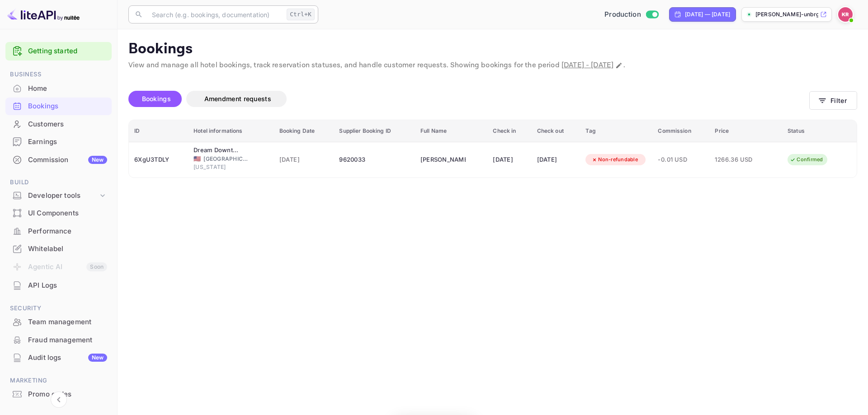  What do you see at coordinates (58, 182) in the screenshot?
I see `span: Build` at bounding box center [58, 182].